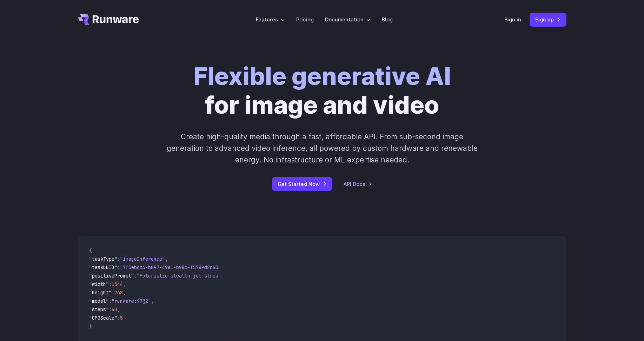 Image resolution: width=644 pixels, height=341 pixels. Describe the element at coordinates (104, 318) in the screenshot. I see `span: "CFGScale"` at that location.